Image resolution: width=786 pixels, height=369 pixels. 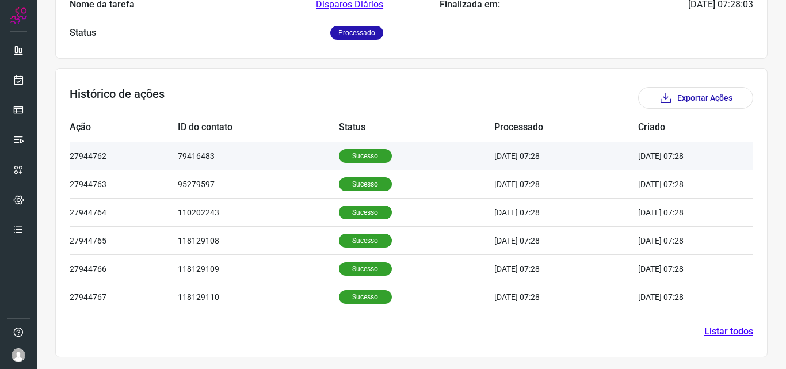 What do you see at coordinates (124, 155) in the screenshot?
I see `td: 27944762` at bounding box center [124, 155].